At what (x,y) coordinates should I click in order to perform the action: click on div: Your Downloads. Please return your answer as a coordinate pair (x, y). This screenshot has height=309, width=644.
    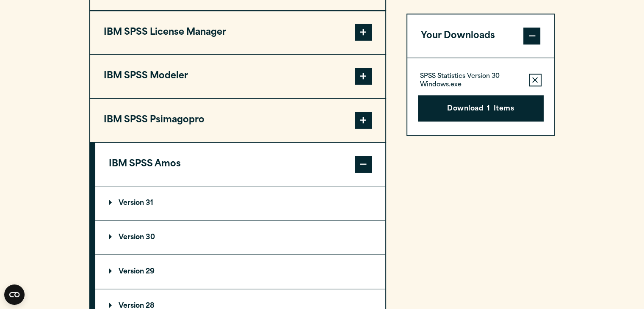
    Looking at the image, I should click on (481, 96).